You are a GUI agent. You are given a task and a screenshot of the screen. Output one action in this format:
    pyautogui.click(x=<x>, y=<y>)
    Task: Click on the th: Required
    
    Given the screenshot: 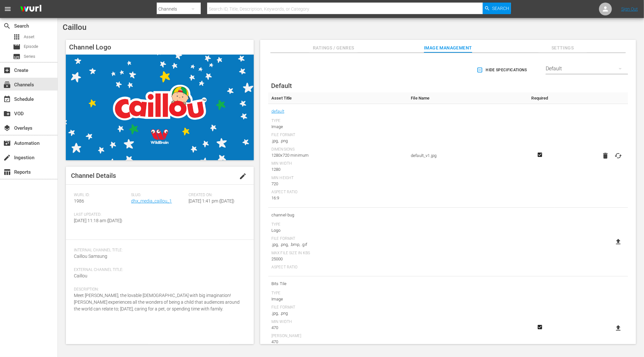 What is the action you would take?
    pyautogui.click(x=540, y=98)
    